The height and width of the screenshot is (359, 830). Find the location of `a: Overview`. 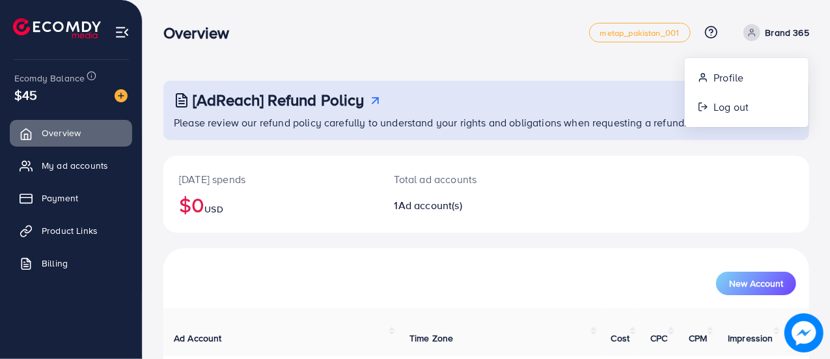

a: Overview is located at coordinates (71, 133).